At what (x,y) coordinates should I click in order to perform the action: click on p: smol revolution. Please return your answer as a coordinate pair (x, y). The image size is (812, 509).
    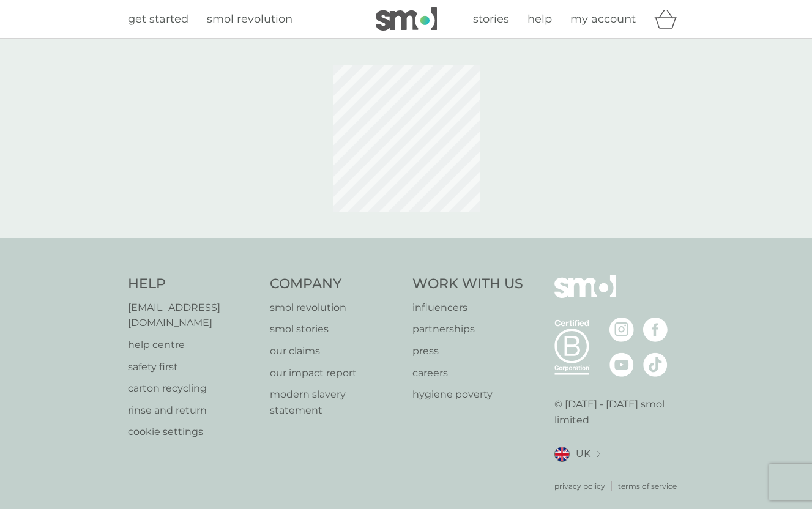
    Looking at the image, I should click on (335, 308).